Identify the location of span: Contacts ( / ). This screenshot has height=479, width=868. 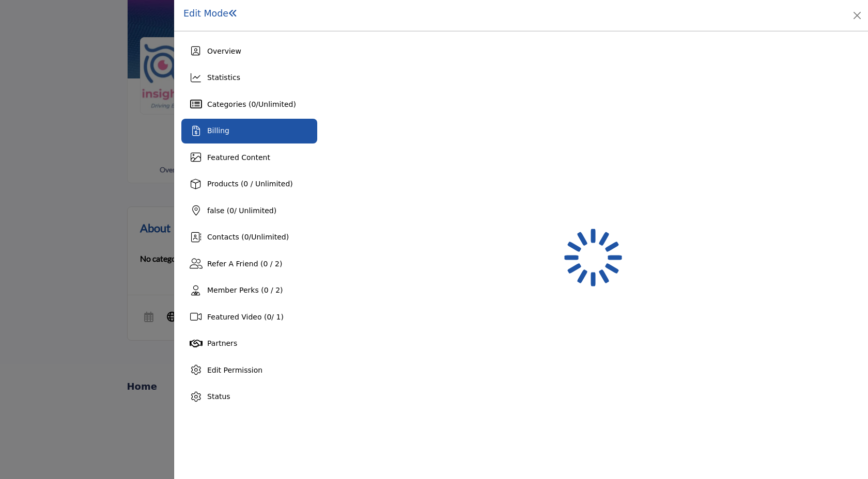
(248, 237).